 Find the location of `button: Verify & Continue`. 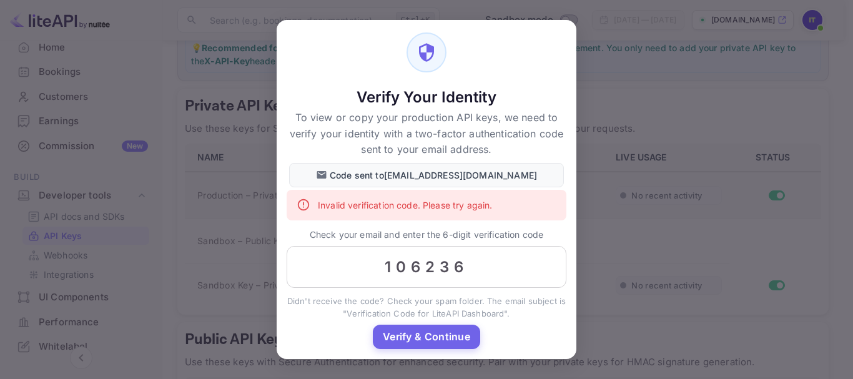

button: Verify & Continue is located at coordinates (426, 336).